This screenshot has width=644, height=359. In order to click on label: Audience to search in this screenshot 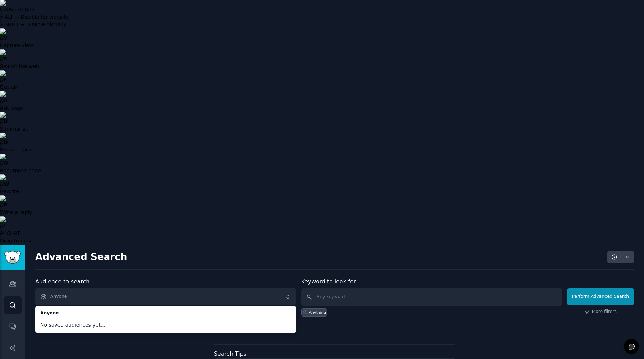, I will do `click(62, 281)`.